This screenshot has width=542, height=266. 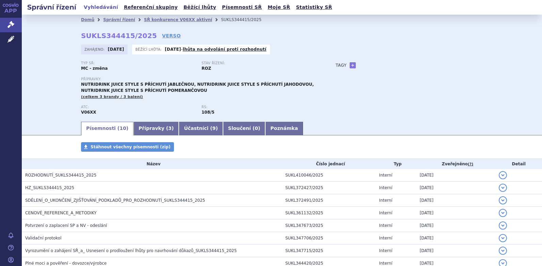 What do you see at coordinates (107, 129) in the screenshot?
I see `a: Písemnosti (10)` at bounding box center [107, 129].